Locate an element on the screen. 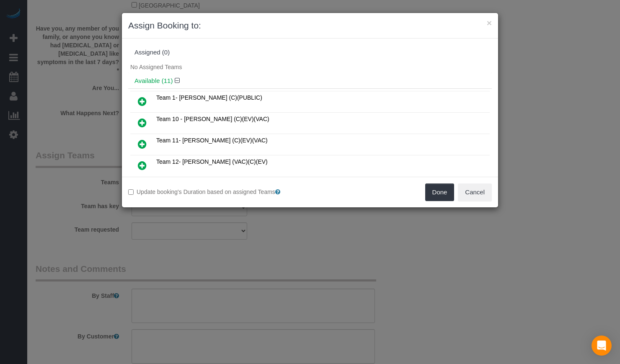 The image size is (620, 364). div: Open Intercom Messenger is located at coordinates (602, 346).